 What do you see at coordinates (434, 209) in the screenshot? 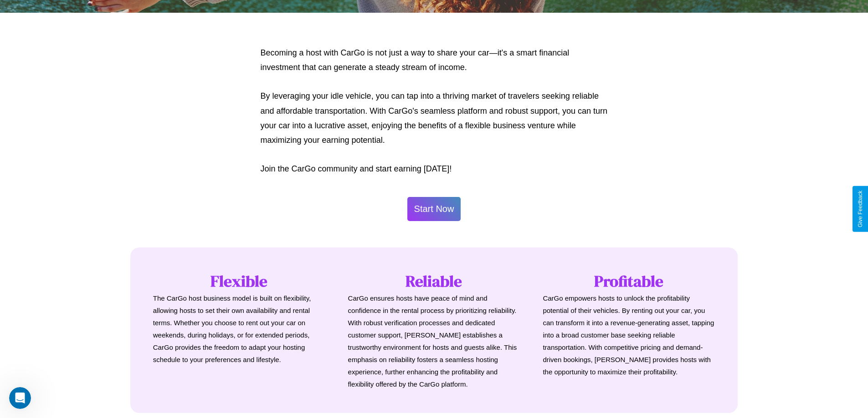
I see `button: Start Now` at bounding box center [434, 209].